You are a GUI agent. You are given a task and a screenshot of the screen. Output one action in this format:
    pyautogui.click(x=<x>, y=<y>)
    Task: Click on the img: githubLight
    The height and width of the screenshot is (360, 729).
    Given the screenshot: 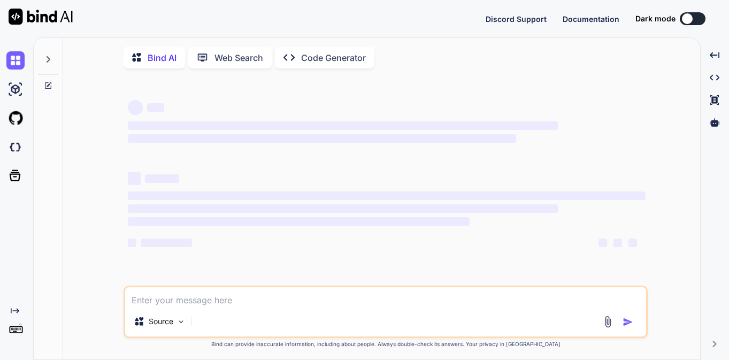 What is the action you would take?
    pyautogui.click(x=16, y=118)
    